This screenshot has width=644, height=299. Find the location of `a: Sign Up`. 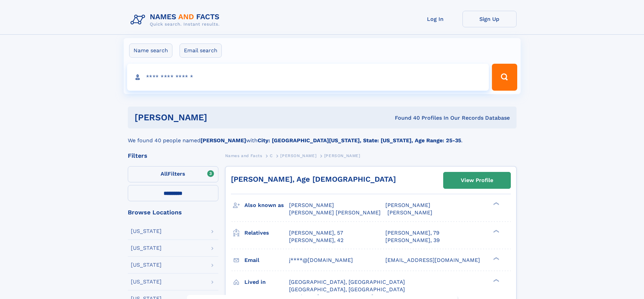

a: Sign Up is located at coordinates (490, 19).